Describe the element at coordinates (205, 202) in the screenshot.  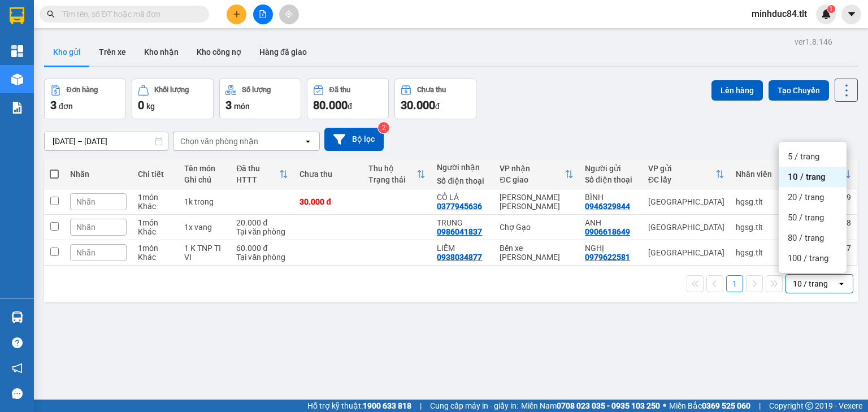
I see `div: 1k trong` at that location.